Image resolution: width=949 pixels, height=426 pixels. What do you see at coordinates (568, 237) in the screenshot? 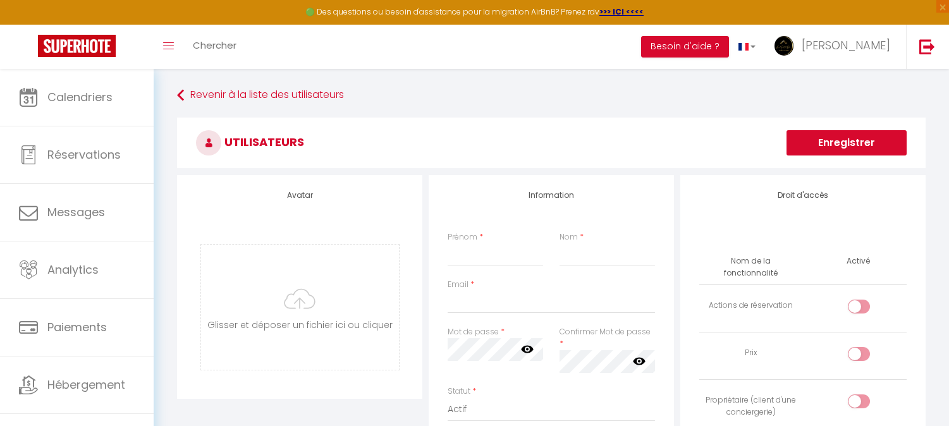
I see `label: Nom` at bounding box center [568, 237].